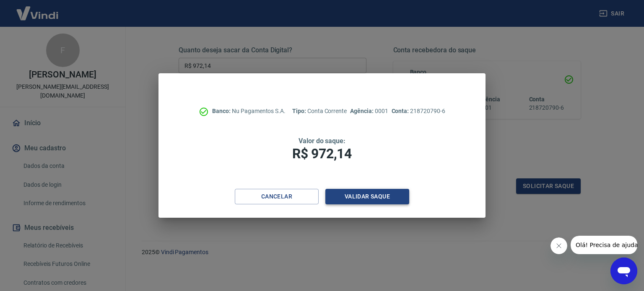 The image size is (644, 291). Describe the element at coordinates (367, 196) in the screenshot. I see `button: Validar saque` at that location.